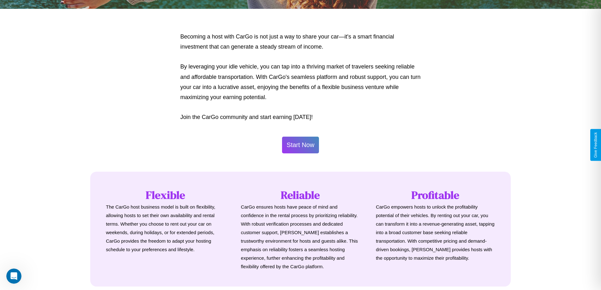 Image resolution: width=601 pixels, height=290 pixels. What do you see at coordinates (301, 195) in the screenshot?
I see `h1: Reliable` at bounding box center [301, 195].